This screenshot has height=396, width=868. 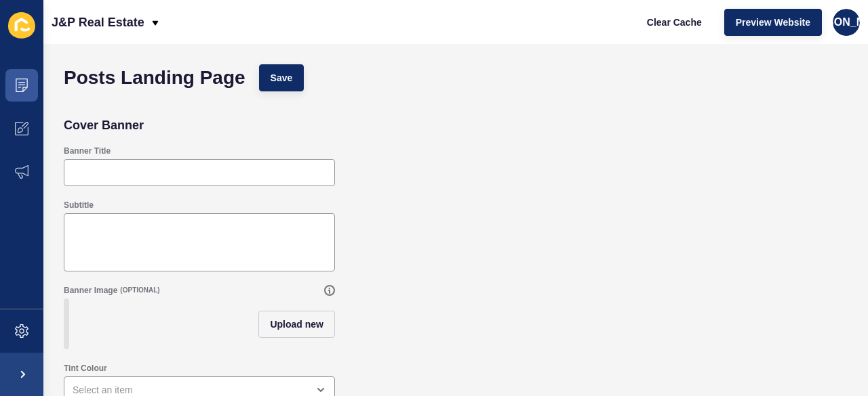 What do you see at coordinates (296, 324) in the screenshot?
I see `button: Upload new` at bounding box center [296, 324].